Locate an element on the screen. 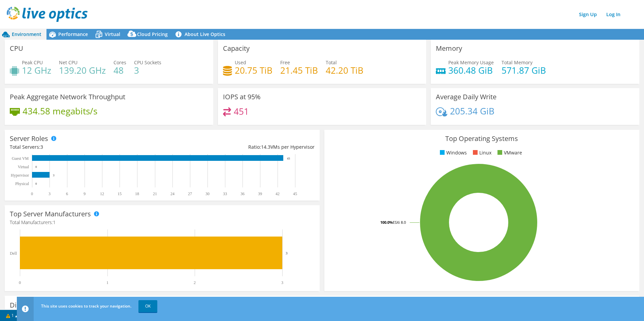  h4: 571.87 GiB is located at coordinates (524, 70).